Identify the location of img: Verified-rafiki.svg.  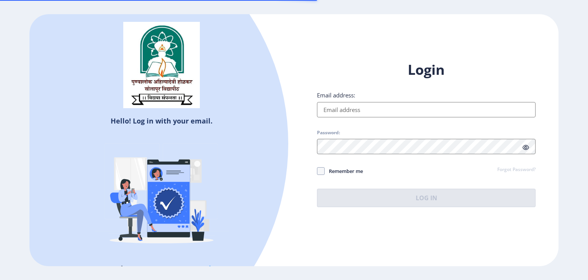
(162, 195).